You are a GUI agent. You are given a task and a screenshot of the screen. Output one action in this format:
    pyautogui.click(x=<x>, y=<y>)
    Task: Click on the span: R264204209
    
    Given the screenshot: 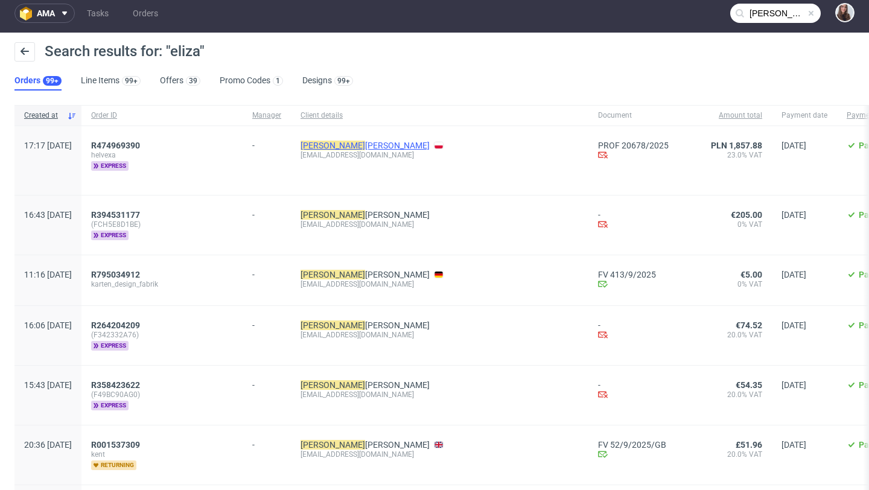 What is the action you would take?
    pyautogui.click(x=115, y=325)
    